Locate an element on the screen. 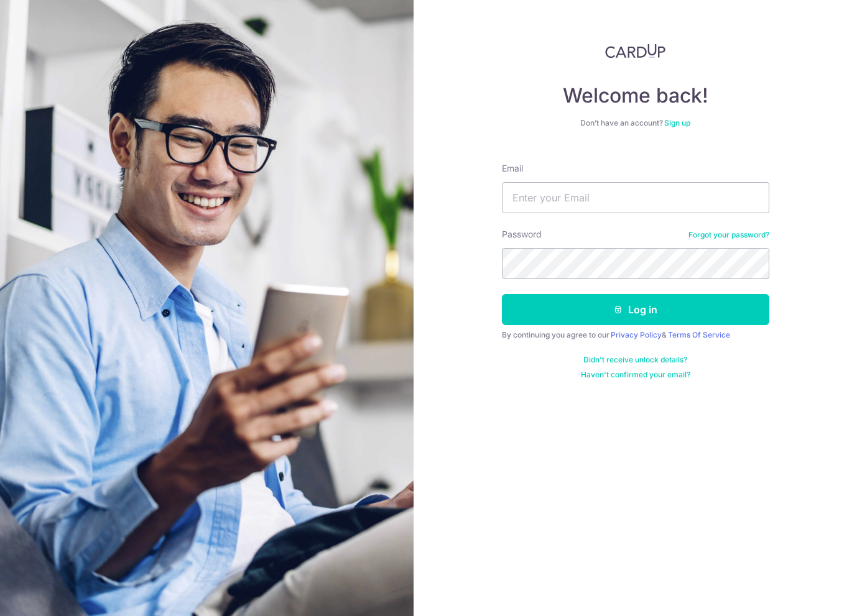 The width and height of the screenshot is (857, 616). label: Email is located at coordinates (512, 169).